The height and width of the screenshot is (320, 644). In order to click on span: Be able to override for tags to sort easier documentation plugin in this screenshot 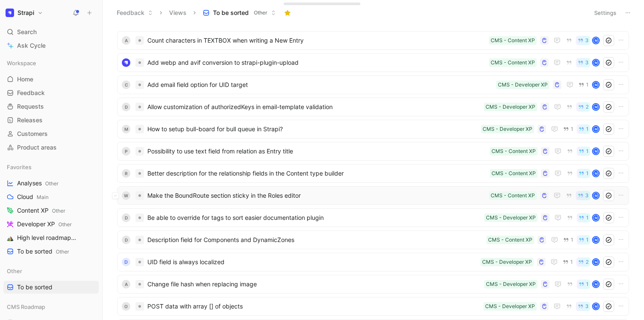, I will do `click(314, 218)`.